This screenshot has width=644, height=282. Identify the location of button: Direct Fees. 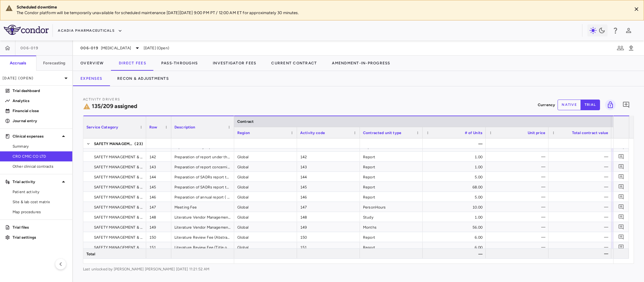
(132, 63).